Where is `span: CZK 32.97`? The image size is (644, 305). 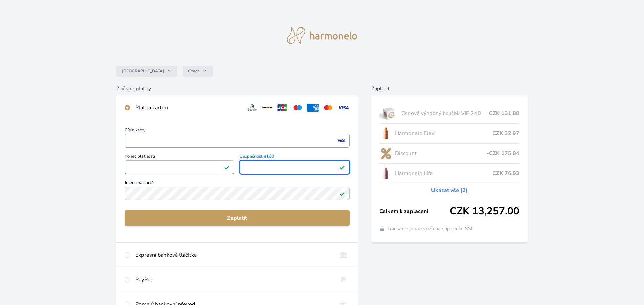
span: CZK 32.97 is located at coordinates (506, 134).